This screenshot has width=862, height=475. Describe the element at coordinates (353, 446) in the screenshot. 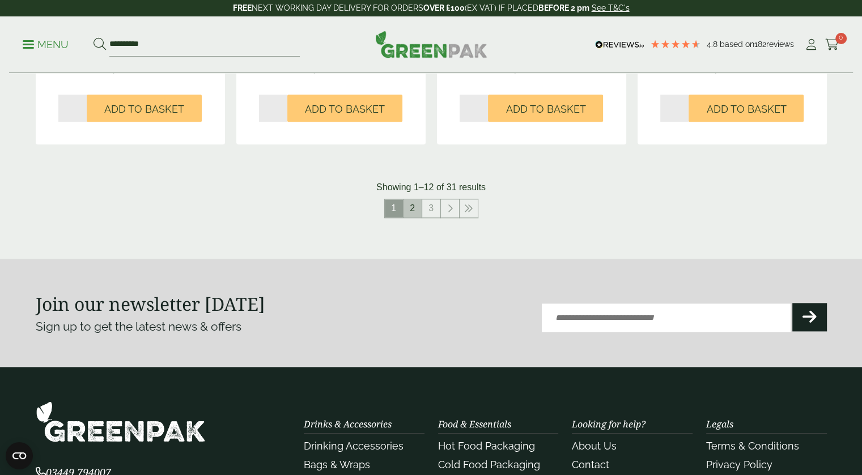

I see `a: Drinking Accessories` at that location.